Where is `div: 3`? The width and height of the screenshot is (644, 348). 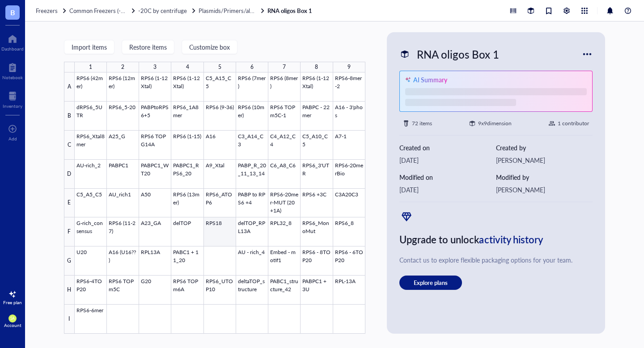 div: 3 is located at coordinates (155, 67).